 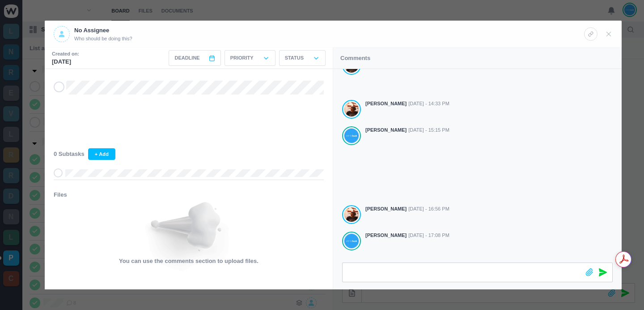 I want to click on p: Status, so click(x=294, y=58).